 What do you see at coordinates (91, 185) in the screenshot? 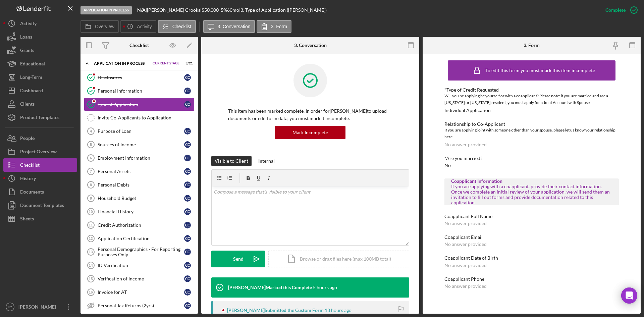
I see `tspan: 8` at bounding box center [91, 185].